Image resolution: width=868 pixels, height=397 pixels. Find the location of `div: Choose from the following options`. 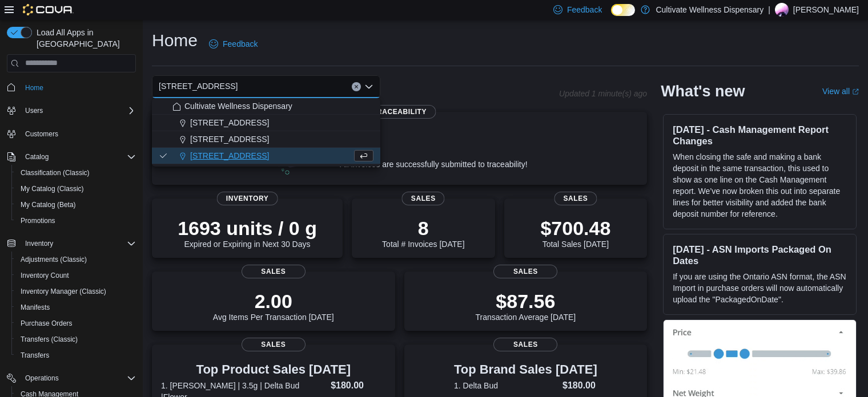

div: Choose from the following options is located at coordinates (266, 131).